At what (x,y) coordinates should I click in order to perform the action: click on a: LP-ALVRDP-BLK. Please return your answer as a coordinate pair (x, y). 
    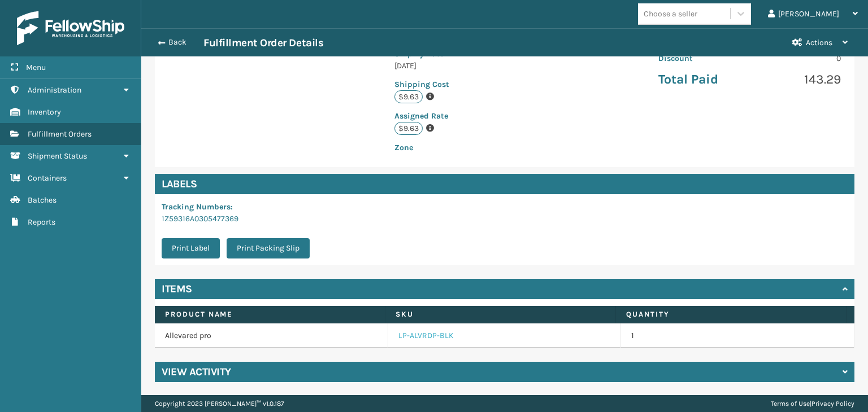
    Looking at the image, I should click on (426, 336).